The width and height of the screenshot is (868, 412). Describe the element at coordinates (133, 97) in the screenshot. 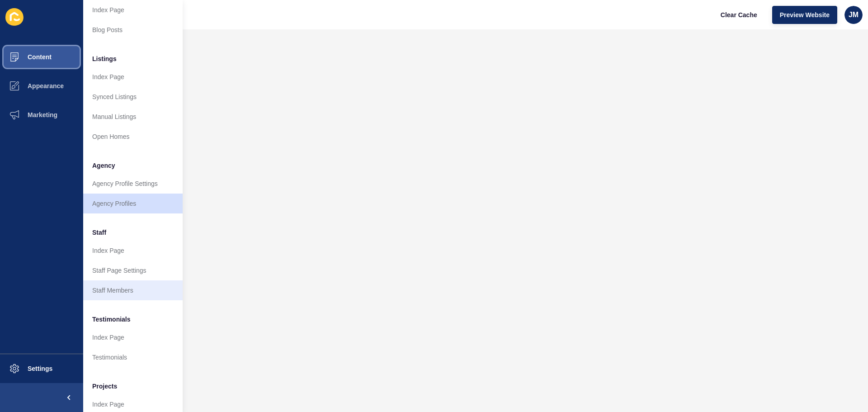

I see `a: Synced Listings` at that location.